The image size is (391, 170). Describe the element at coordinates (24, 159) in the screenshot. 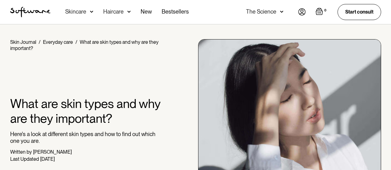

I see `div: Last Updated` at that location.